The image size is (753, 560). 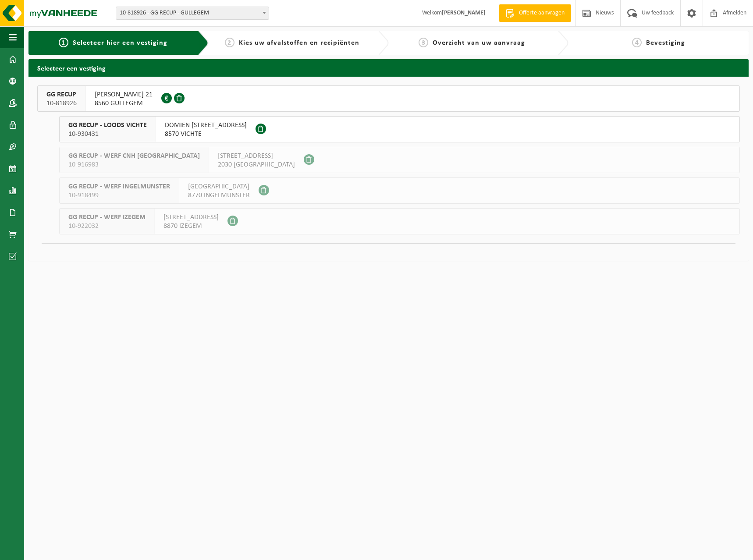 I want to click on span: 10-916983, so click(x=134, y=165).